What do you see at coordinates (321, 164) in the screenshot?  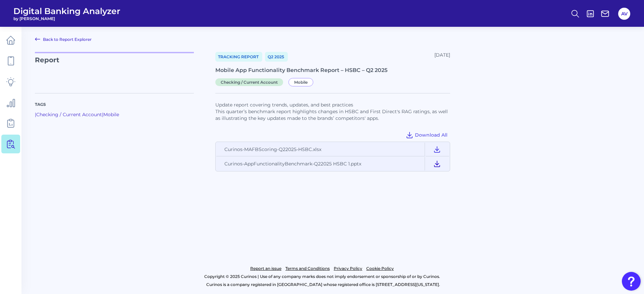 I see `td: Curinos-AppFunctionalityBenchmark-Q22025 HSBC 1.pptx` at bounding box center [321, 164].